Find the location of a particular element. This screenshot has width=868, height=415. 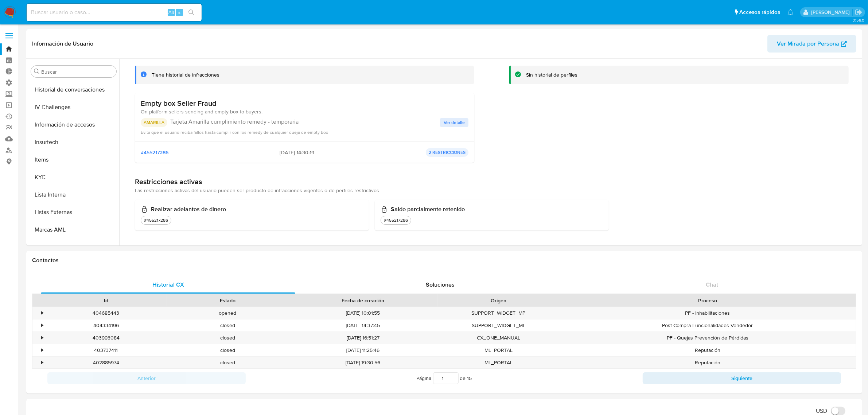

div: CX_ONE_MANUAL is located at coordinates (498, 338).